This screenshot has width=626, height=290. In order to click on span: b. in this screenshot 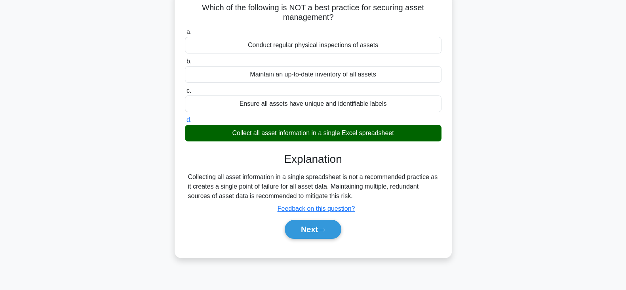, I will do `click(189, 61)`.